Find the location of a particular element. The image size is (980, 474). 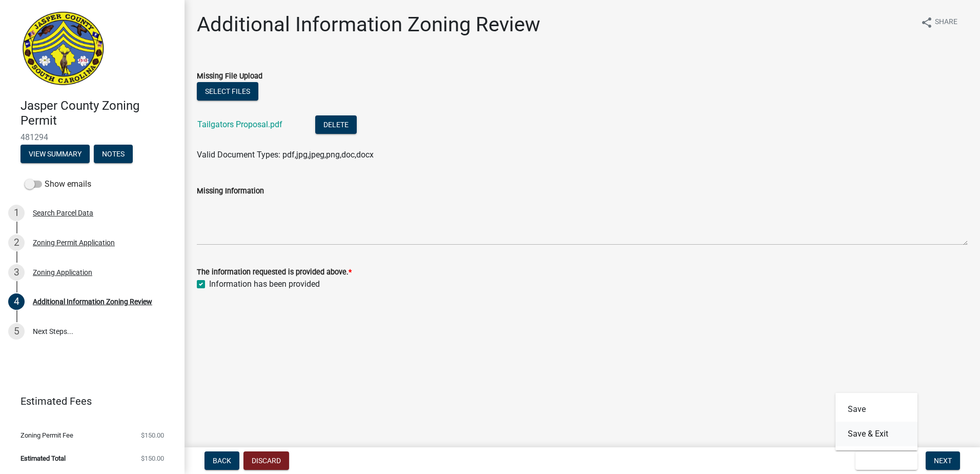

label: Missing Information is located at coordinates (230, 191).